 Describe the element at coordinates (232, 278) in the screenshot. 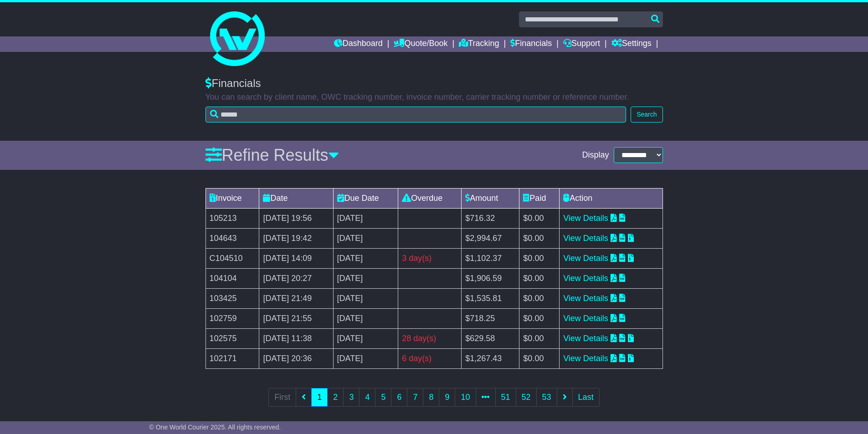

I see `td: 104104` at that location.